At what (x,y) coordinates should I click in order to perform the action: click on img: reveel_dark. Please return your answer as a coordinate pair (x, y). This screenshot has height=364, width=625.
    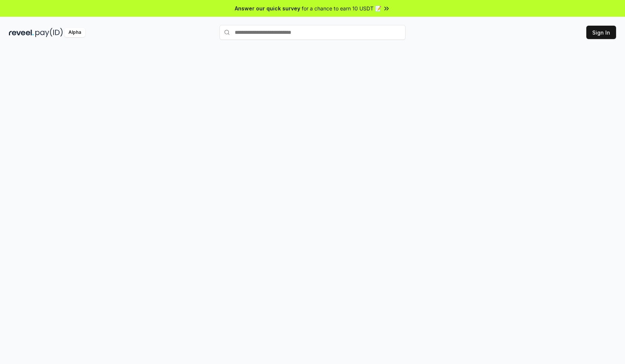
    Looking at the image, I should click on (21, 32).